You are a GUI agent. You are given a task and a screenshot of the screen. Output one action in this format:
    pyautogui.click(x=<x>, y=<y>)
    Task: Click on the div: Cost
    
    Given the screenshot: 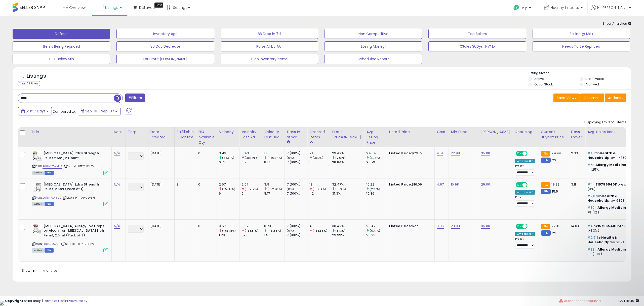 What is the action you would take?
    pyautogui.click(x=441, y=132)
    